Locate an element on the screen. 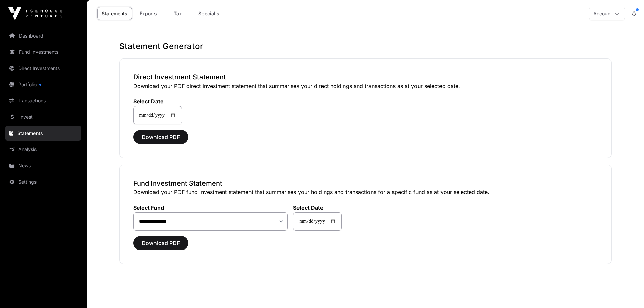 This screenshot has width=644, height=308. a: Direct Investments is located at coordinates (43, 68).